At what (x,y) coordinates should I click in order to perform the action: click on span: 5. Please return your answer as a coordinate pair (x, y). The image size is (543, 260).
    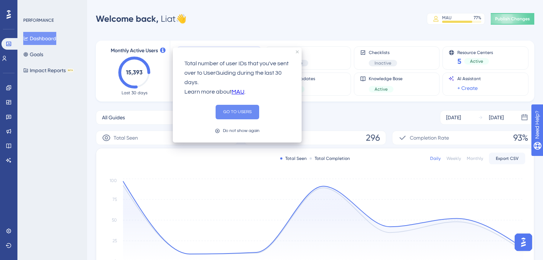
    Looking at the image, I should click on (459, 61).